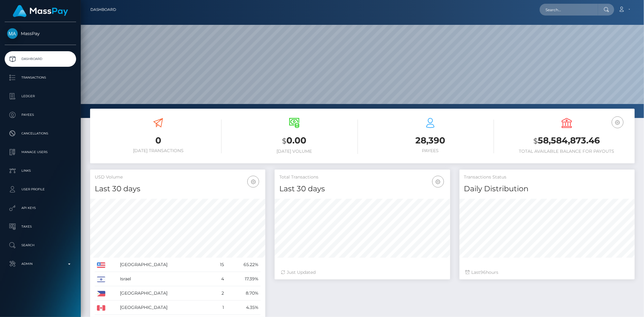 This screenshot has height=317, width=644. I want to click on a: Admin, so click(40, 264).